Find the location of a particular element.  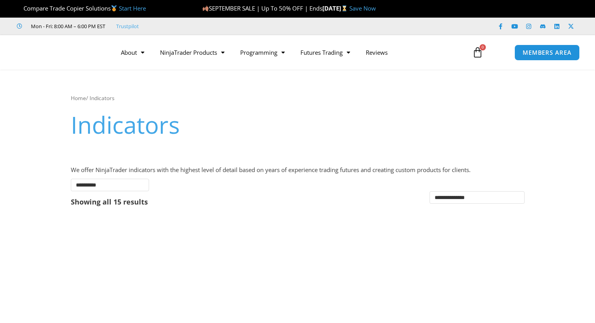

h1: Indicators is located at coordinates (298, 125).